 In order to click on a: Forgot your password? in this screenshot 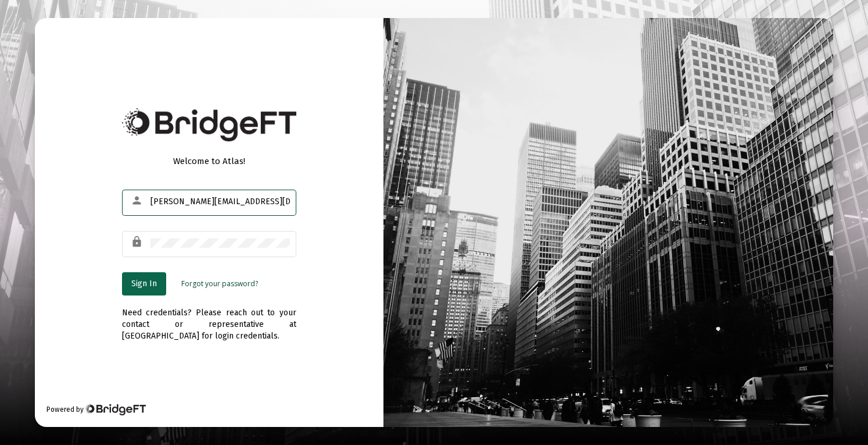, I will do `click(219, 283)`.